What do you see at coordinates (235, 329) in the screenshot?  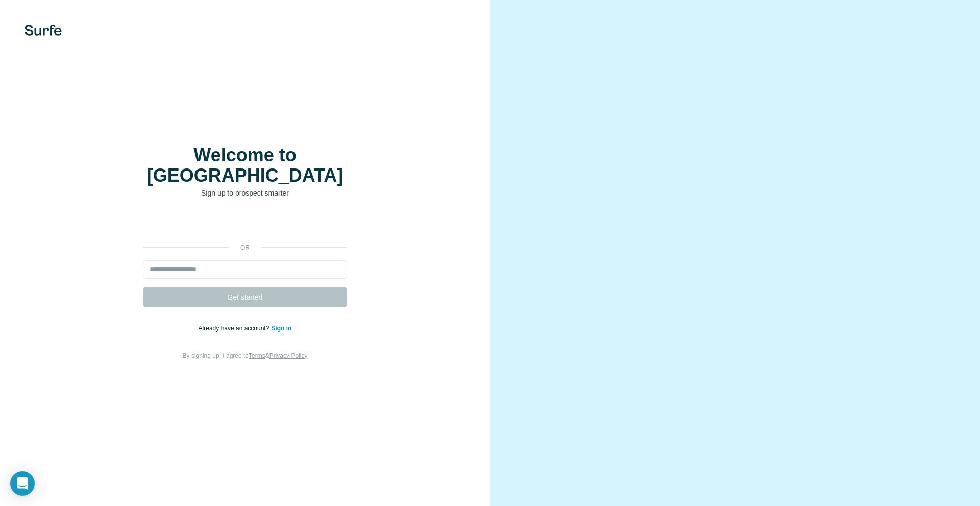 I see `span: Already have an account?` at bounding box center [235, 329].